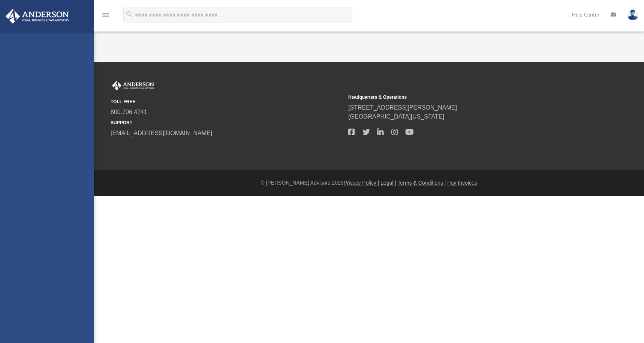 Image resolution: width=644 pixels, height=343 pixels. What do you see at coordinates (464, 97) in the screenshot?
I see `small: Headquarters & Operations` at bounding box center [464, 97].